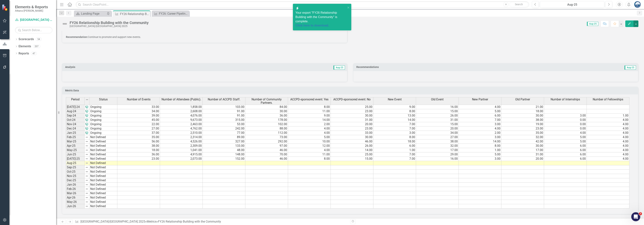 The width and height of the screenshot is (644, 225). What do you see at coordinates (90, 13) in the screenshot?
I see `a: Landing Page` at bounding box center [90, 13].